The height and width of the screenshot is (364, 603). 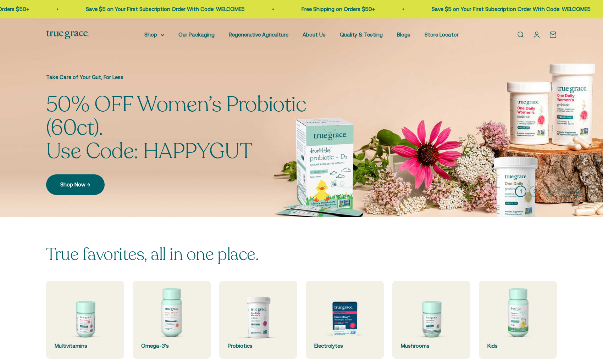 I want to click on button: 3, so click(x=549, y=191).